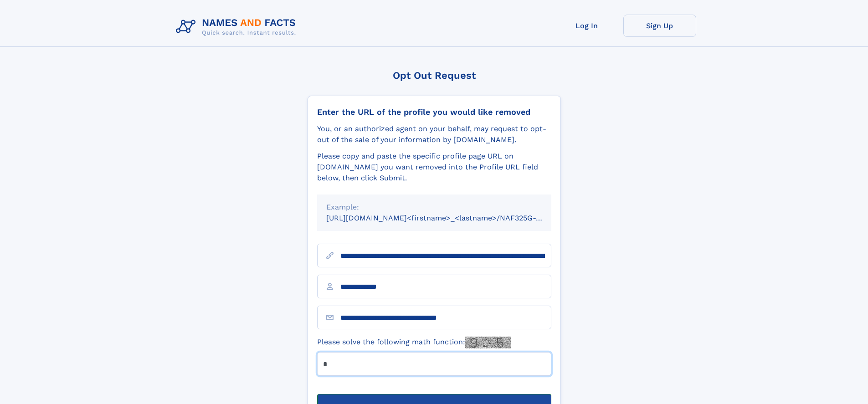  What do you see at coordinates (434, 207) in the screenshot?
I see `div: Example:` at bounding box center [434, 207].